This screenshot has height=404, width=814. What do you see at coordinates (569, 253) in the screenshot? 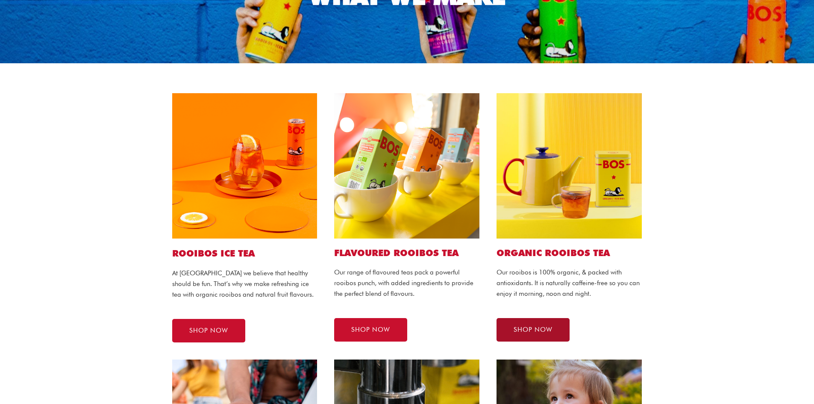
I see `h2: Organic ROOIBOS TEA` at bounding box center [569, 253].